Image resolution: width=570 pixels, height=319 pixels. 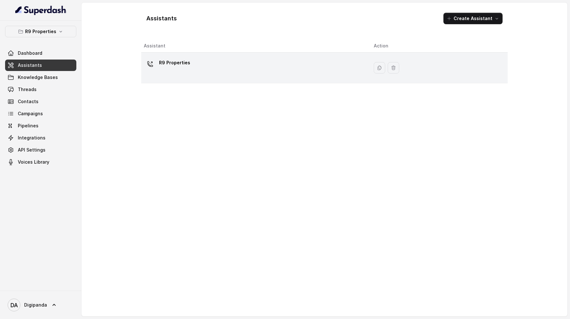 What do you see at coordinates (27, 89) in the screenshot?
I see `span: Threads` at bounding box center [27, 89].